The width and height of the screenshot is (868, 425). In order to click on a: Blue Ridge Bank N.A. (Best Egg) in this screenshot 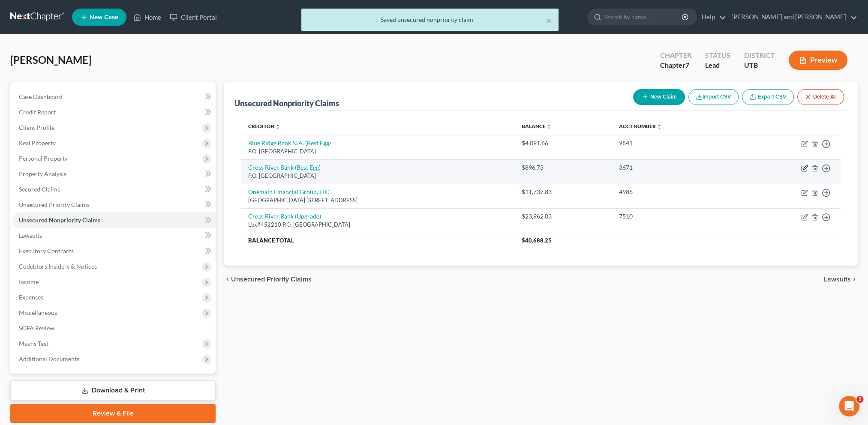, I will do `click(289, 143)`.